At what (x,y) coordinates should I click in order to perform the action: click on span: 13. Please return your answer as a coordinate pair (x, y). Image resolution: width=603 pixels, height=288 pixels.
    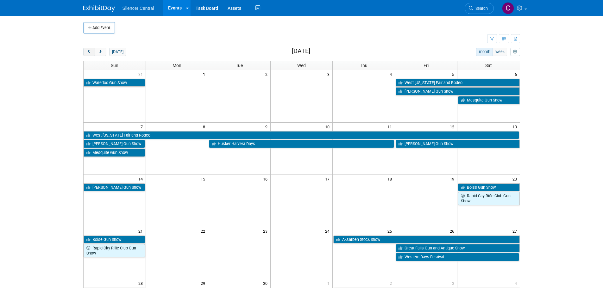
    Looking at the image, I should click on (516, 127).